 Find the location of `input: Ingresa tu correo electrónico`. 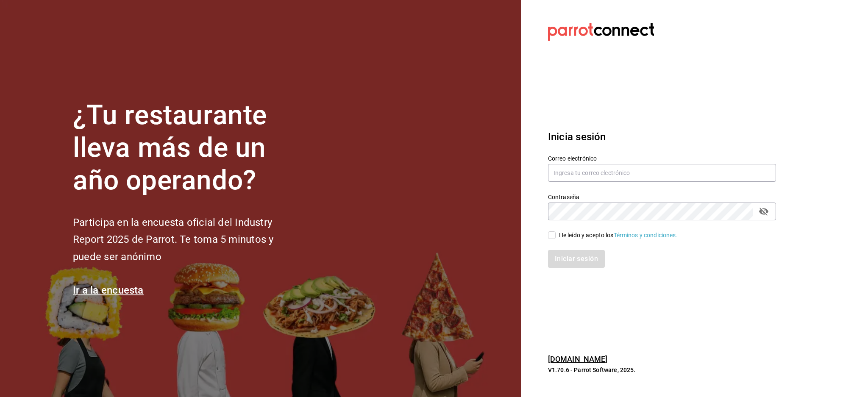

input: Ingresa tu correo electrónico is located at coordinates (662, 173).